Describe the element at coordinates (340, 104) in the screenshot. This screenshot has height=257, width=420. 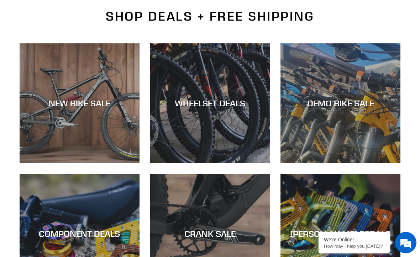
I see `a: DEMO BIKE SALE` at that location.